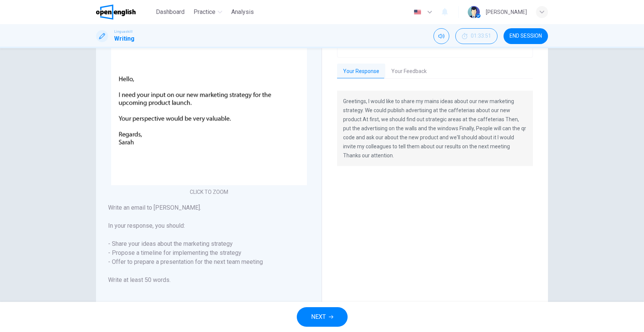  Describe the element at coordinates (409, 71) in the screenshot. I see `button: Your Feedback` at that location.